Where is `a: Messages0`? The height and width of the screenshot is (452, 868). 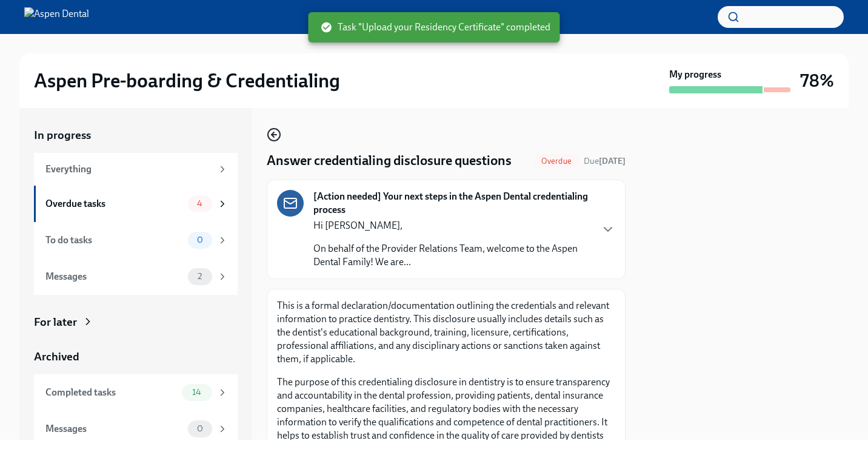
a: Messages0 is located at coordinates (136, 429).